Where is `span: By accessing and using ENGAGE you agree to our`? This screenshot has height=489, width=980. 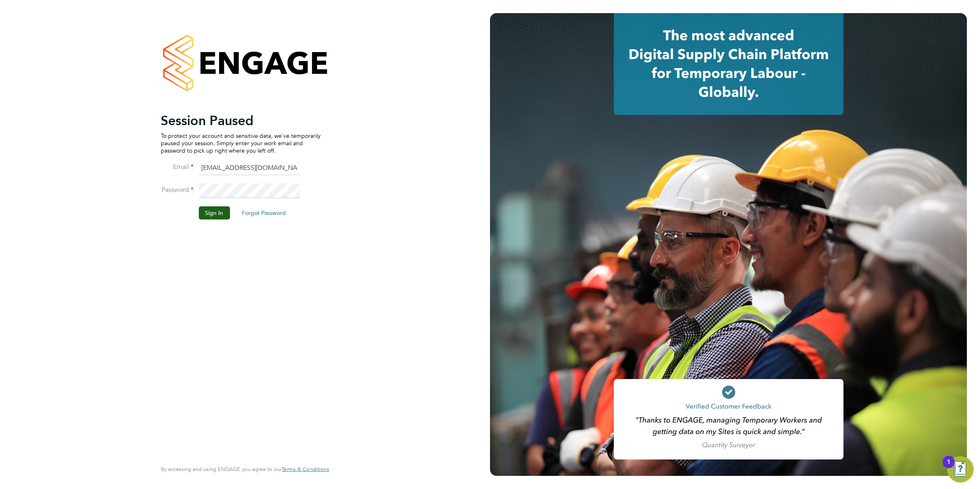 span: By accessing and using ENGAGE you agree to our is located at coordinates (245, 469).